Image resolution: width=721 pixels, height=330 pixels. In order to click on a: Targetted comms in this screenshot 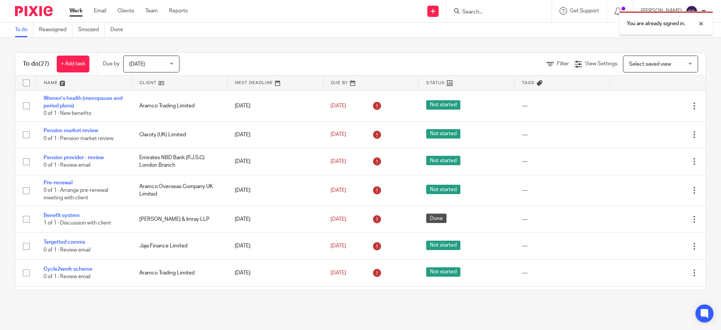, I will do `click(64, 242)`.